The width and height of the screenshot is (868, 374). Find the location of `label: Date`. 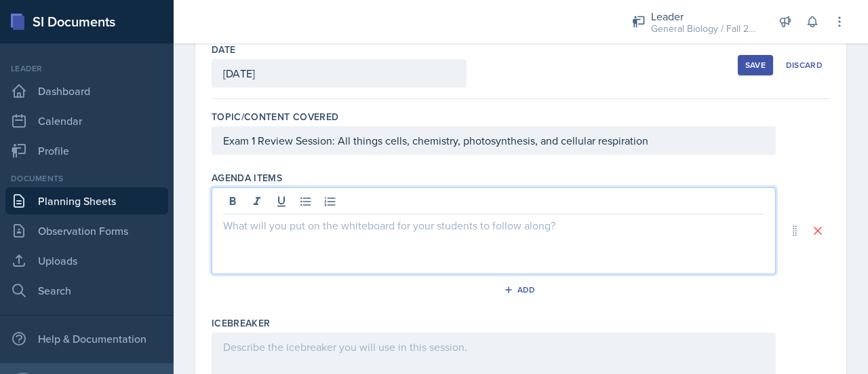

label: Date is located at coordinates (223, 50).